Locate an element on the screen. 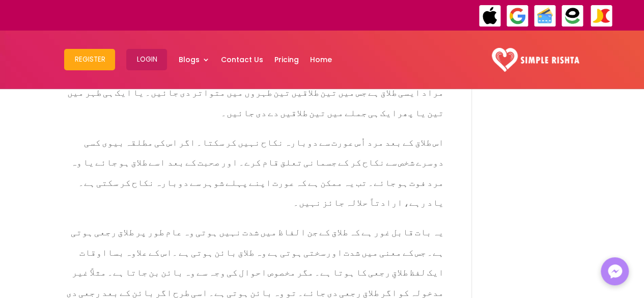 Image resolution: width=644 pixels, height=298 pixels. button: Register is located at coordinates (89, 60).